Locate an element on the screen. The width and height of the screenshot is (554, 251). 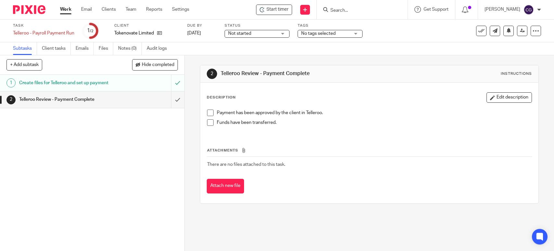
a: Clients is located at coordinates (109, 9).